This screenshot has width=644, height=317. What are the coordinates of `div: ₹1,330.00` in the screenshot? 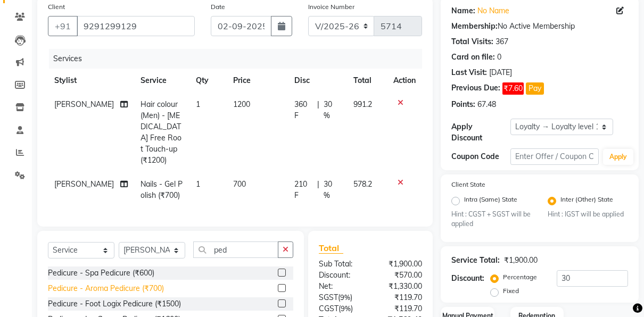 It's located at (400, 286).